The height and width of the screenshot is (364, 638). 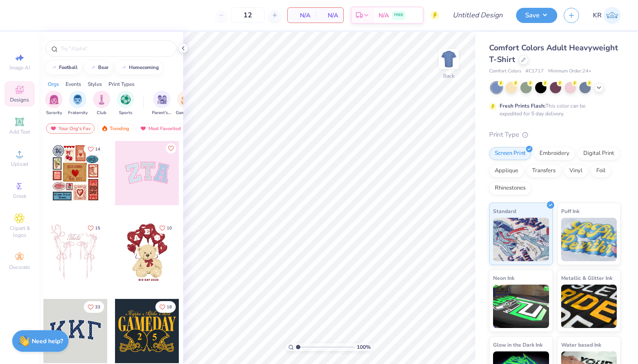 What do you see at coordinates (517, 344) in the screenshot?
I see `span: Glow in the Dark Ink` at bounding box center [517, 344].